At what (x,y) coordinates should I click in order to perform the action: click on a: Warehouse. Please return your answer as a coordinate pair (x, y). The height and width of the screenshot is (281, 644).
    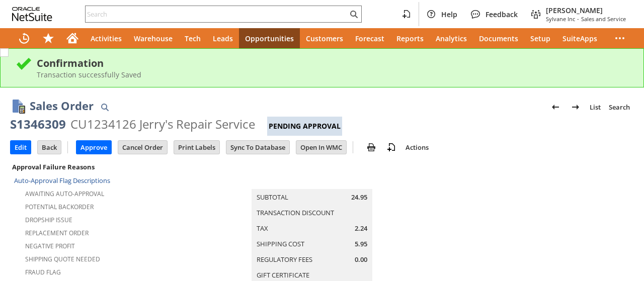
    Looking at the image, I should click on (153, 38).